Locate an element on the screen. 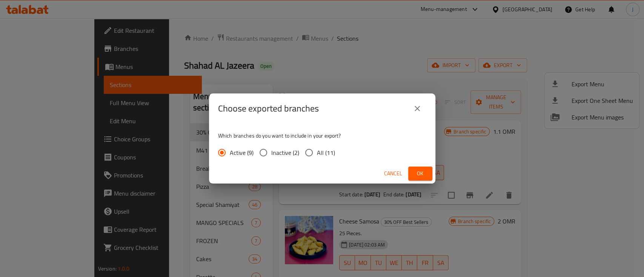 The width and height of the screenshot is (644, 277). span: Inactive (2) is located at coordinates (286, 153).